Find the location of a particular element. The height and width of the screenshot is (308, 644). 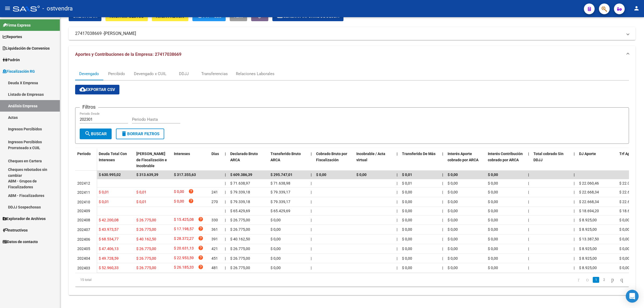

a: go to previous page is located at coordinates (587, 280).